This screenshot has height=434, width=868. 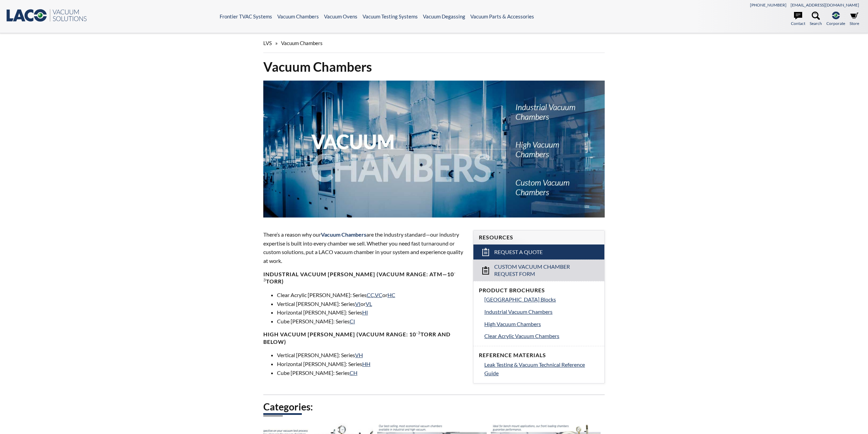 What do you see at coordinates (522, 335) in the screenshot?
I see `span: Clear Acrylic Vacuum Chambers` at bounding box center [522, 335].